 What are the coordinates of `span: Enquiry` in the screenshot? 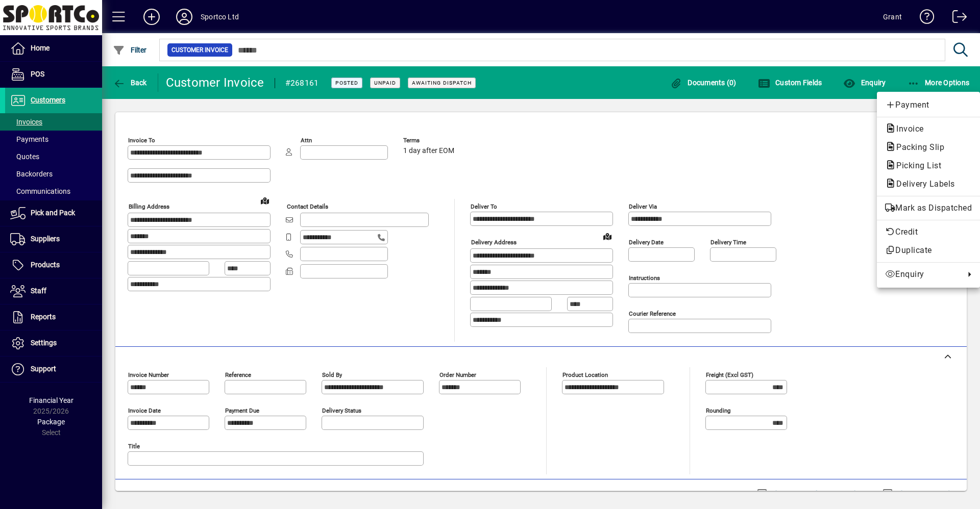 It's located at (922, 275).